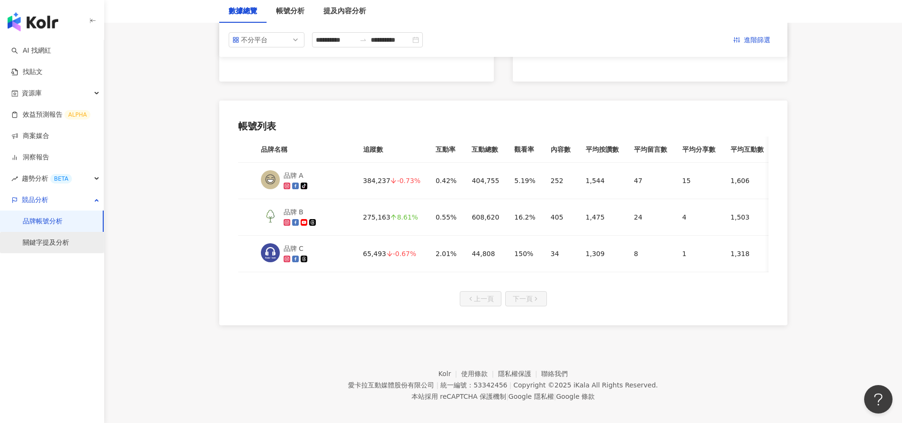 The image size is (902, 423). I want to click on th: 平均分享數, so click(699, 149).